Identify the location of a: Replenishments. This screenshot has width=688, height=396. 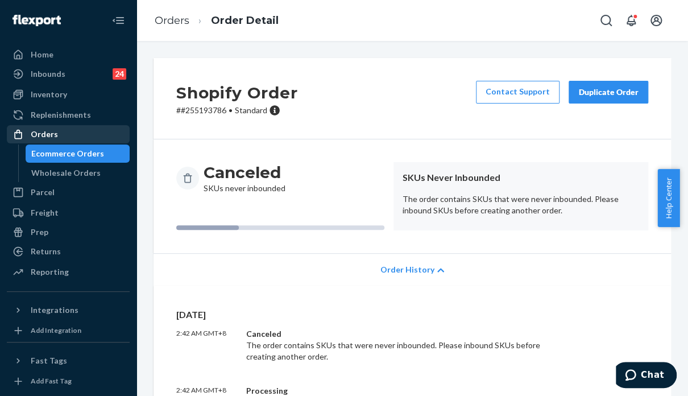
(68, 115).